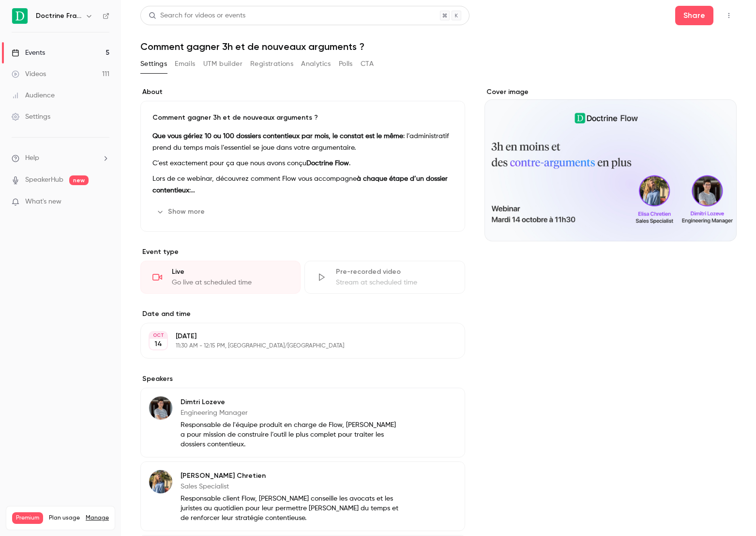 This screenshot has height=536, width=756. What do you see at coordinates (31, 117) in the screenshot?
I see `div: Settings` at bounding box center [31, 117].